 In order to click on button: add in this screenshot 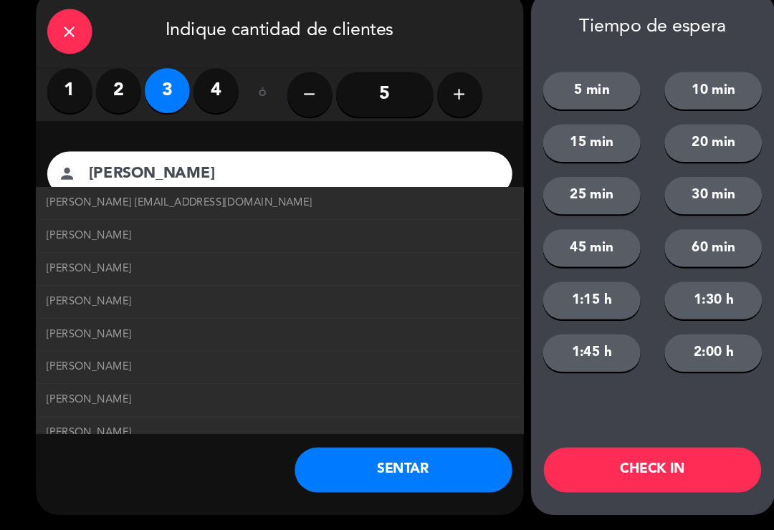, I will do `click(439, 114)`.